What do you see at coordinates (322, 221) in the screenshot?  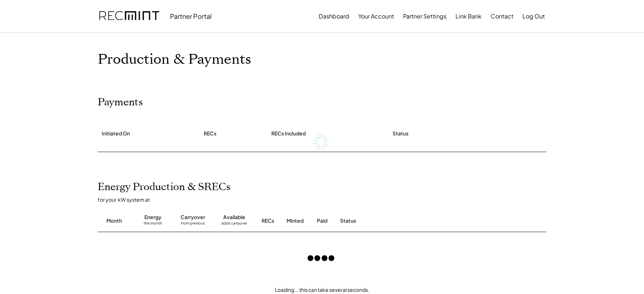 I see `div: Paid` at bounding box center [322, 221].